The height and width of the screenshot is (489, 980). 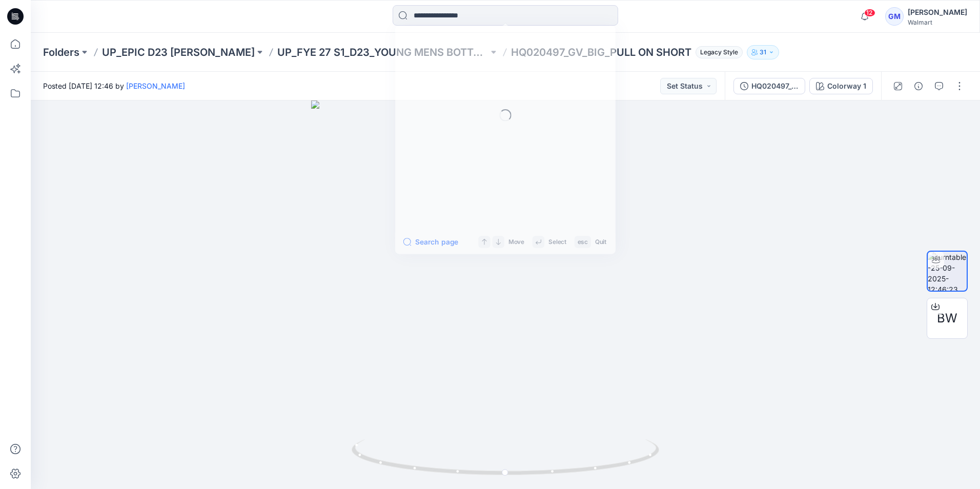 What do you see at coordinates (763, 52) in the screenshot?
I see `button: 31` at bounding box center [763, 52].